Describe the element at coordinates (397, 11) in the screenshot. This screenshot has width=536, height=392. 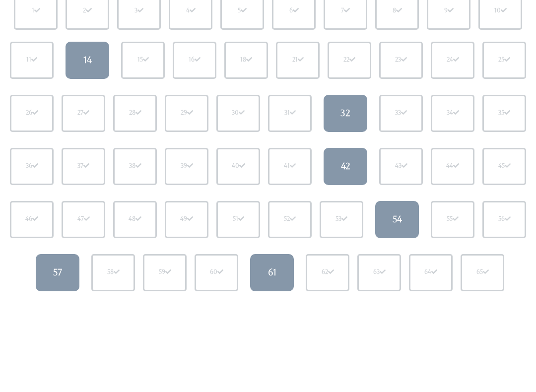
I see `div: 8` at that location.